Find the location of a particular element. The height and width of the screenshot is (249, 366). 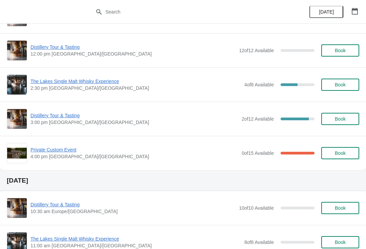

img: Distillery Tour & Tasting | | 3:00 pm Europe/London is located at coordinates (17, 119).